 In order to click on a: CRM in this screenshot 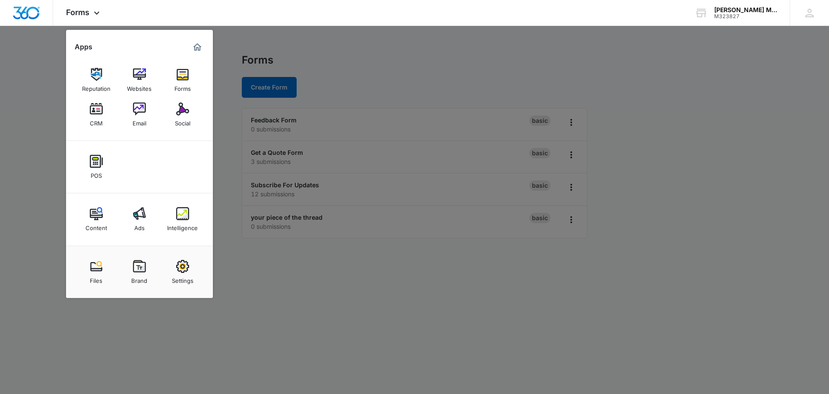, I will do `click(96, 114)`.